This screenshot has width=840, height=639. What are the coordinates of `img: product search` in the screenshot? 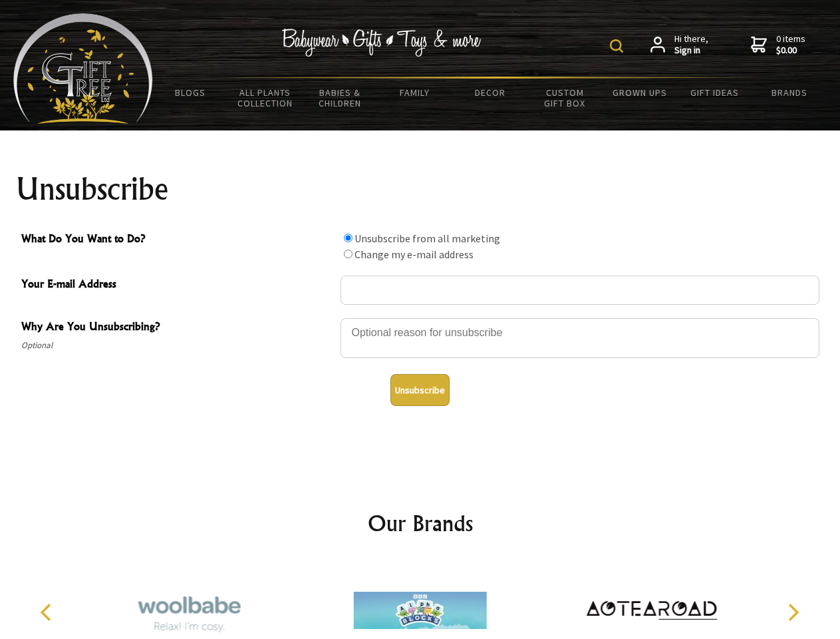 It's located at (617, 46).